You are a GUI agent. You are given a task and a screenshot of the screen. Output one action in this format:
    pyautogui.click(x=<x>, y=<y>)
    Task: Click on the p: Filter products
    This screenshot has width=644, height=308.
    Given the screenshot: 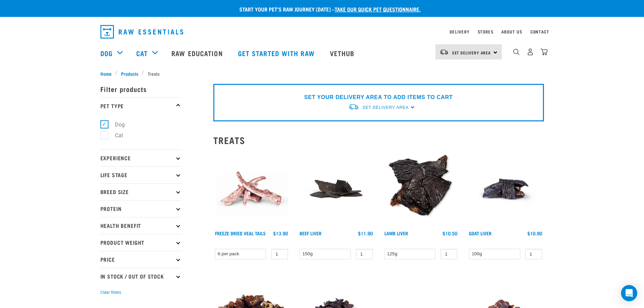 What is the action you would take?
    pyautogui.click(x=141, y=89)
    